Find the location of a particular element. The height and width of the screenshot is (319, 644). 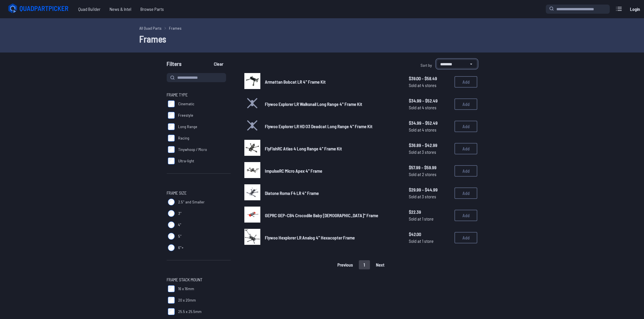

span: Sold at 2 stores is located at coordinates (430, 174).